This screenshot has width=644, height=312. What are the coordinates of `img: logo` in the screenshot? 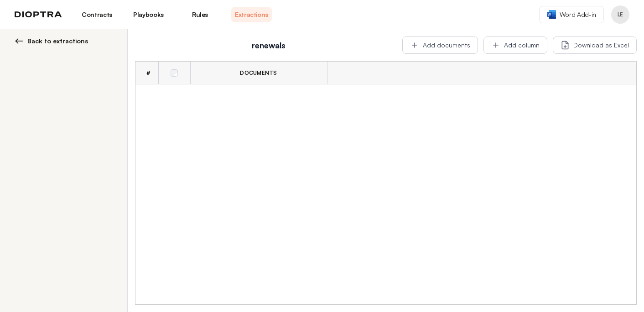 It's located at (38, 15).